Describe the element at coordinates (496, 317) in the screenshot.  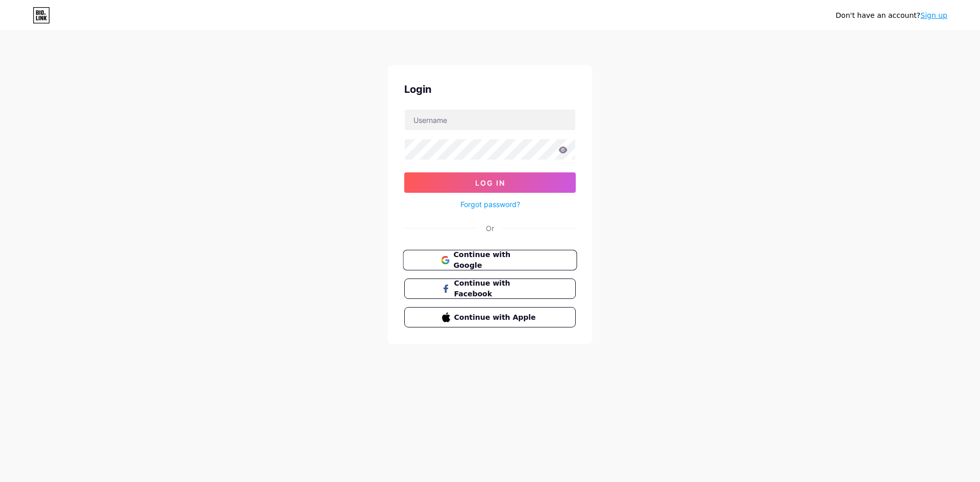
I see `span: Continue with Apple` at that location.